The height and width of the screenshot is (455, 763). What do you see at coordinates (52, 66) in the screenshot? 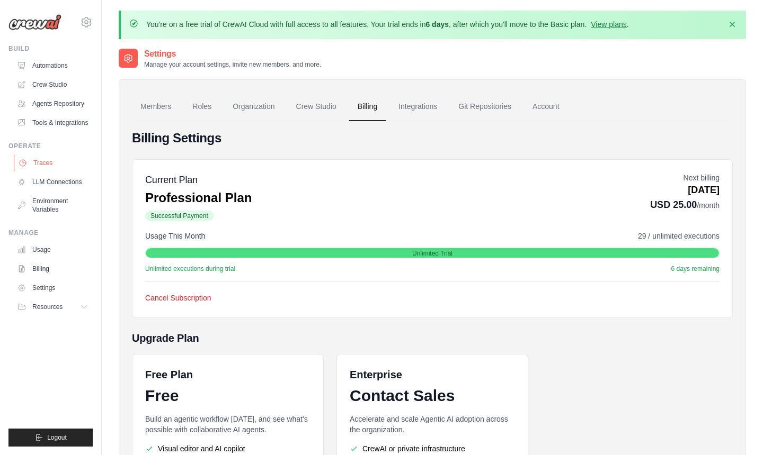
I see `a: Automations` at bounding box center [52, 66].